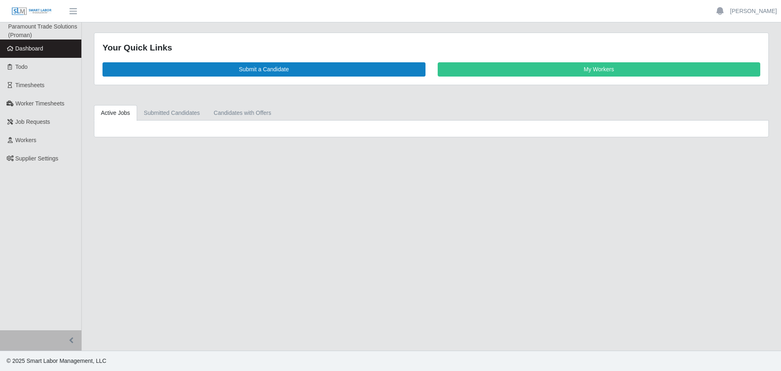 This screenshot has height=371, width=781. What do you see at coordinates (264, 69) in the screenshot?
I see `a: Submit a Candidate` at bounding box center [264, 69].